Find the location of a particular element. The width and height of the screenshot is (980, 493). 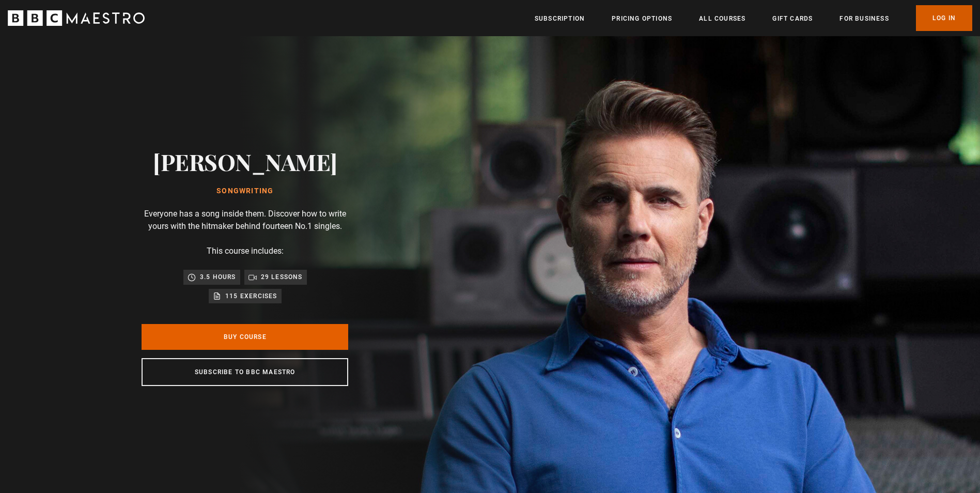

p: 29 lessons is located at coordinates (282, 277).